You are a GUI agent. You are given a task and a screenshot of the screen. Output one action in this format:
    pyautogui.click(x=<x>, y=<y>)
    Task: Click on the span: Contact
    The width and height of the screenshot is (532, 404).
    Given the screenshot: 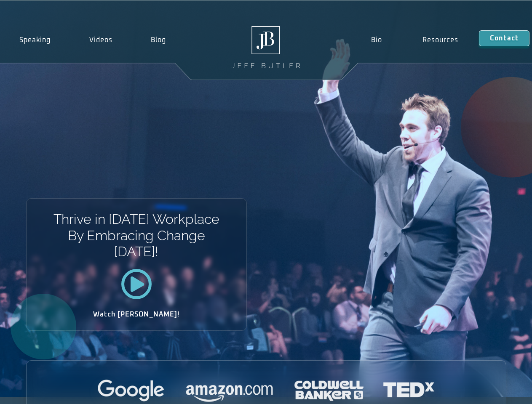 What is the action you would take?
    pyautogui.click(x=505, y=38)
    